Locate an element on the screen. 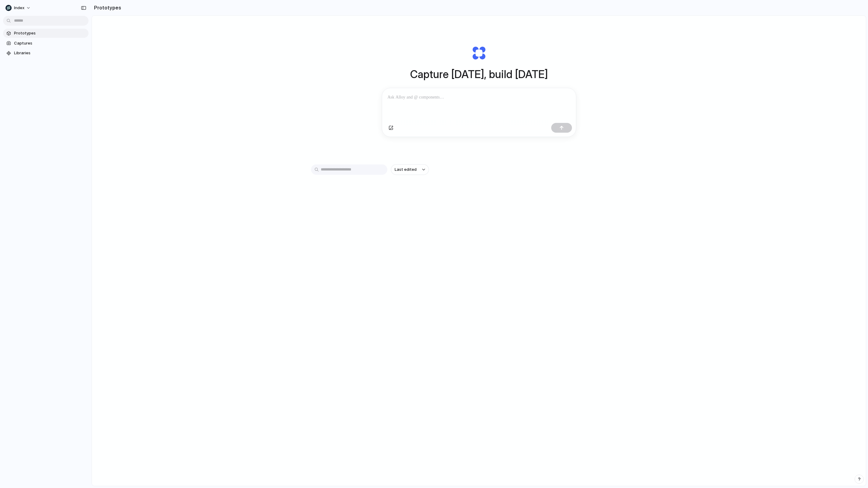 The image size is (868, 488). span: Captures is located at coordinates (50, 44).